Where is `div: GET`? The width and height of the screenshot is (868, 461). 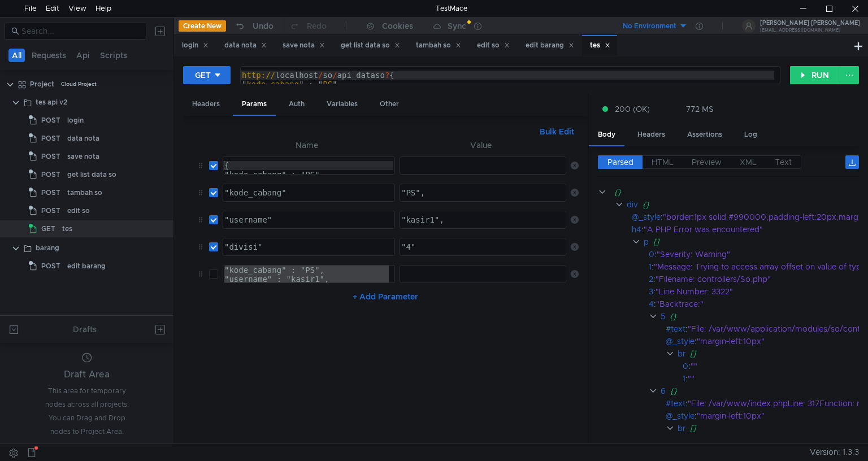
div: GET is located at coordinates (203, 75).